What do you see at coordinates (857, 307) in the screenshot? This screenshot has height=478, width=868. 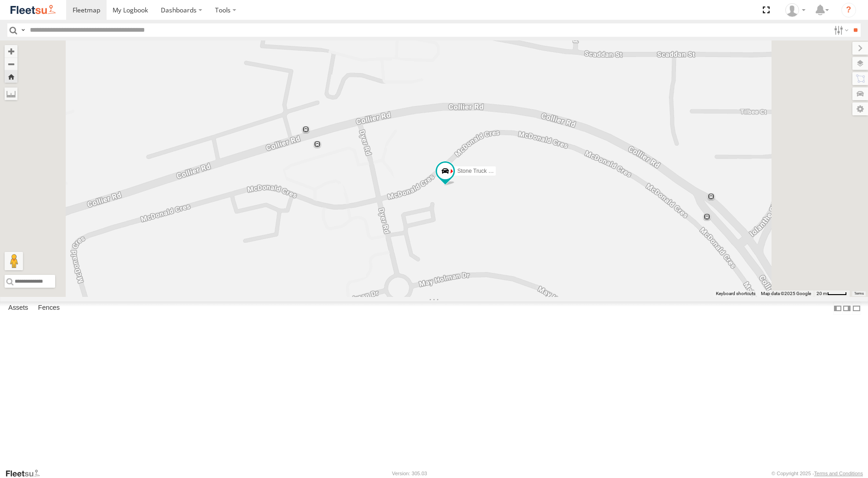 I see `label: Hide Summary Table` at bounding box center [857, 307].